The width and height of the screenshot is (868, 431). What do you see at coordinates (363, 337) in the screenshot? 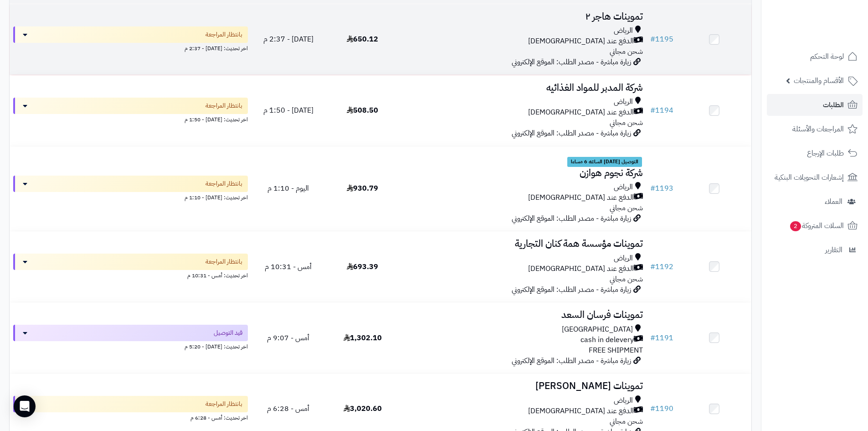
I see `span: 1,302.10` at bounding box center [363, 337].